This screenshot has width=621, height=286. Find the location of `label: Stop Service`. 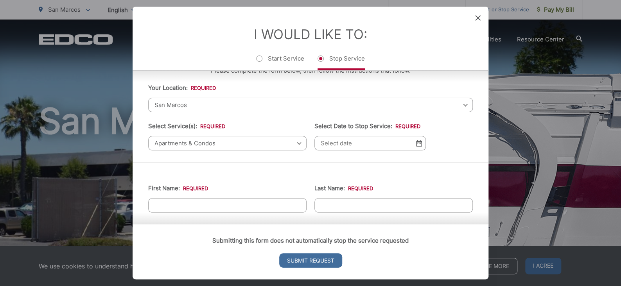

label: Stop Service is located at coordinates (341, 63).